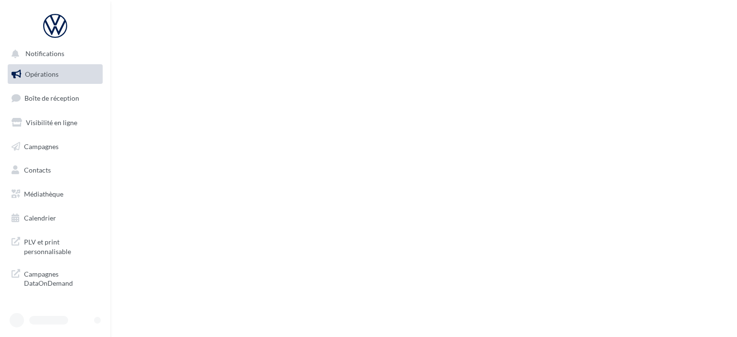  I want to click on span: Contacts, so click(37, 170).